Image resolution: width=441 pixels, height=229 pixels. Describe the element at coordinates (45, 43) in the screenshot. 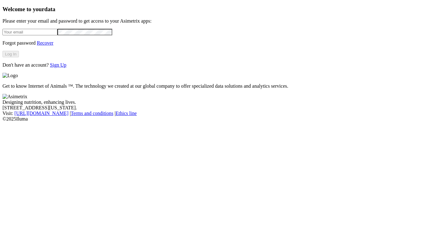

I see `a: Recover` at that location.